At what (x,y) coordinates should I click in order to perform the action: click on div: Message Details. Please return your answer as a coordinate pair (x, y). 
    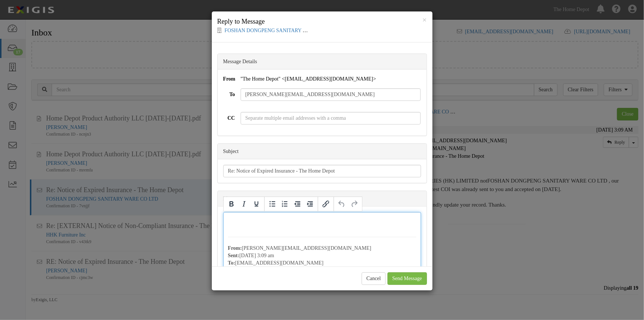
    Looking at the image, I should click on (322, 62).